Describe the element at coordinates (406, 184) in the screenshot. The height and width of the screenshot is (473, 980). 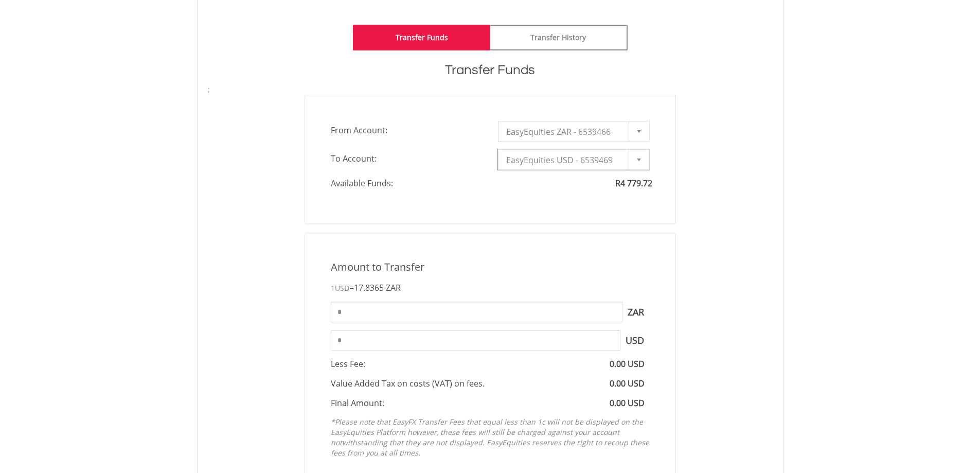
I see `span: Available Funds:` at that location.